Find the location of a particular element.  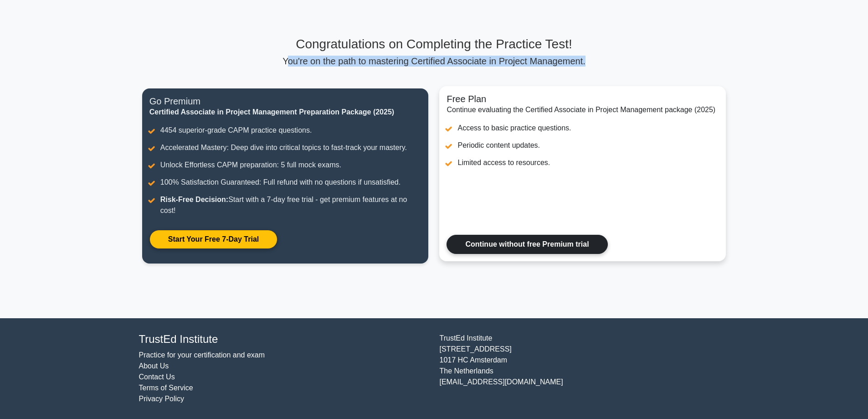

a: Privacy Policy is located at coordinates (162, 399).